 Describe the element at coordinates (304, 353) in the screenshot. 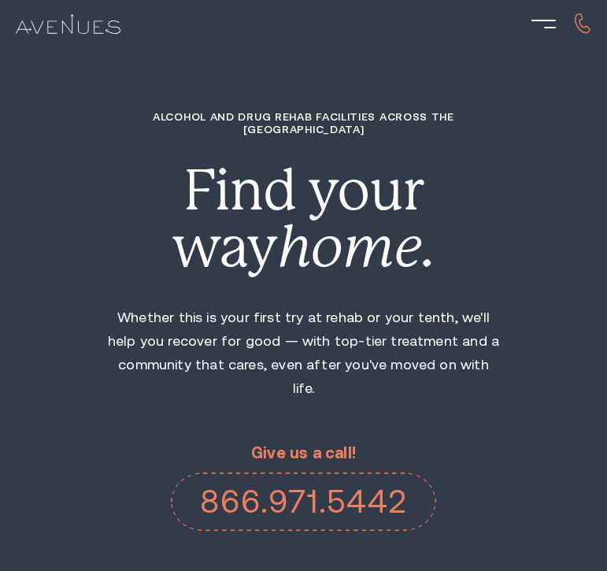

I see `p: Whether this is your first try at rehab or your tenth, we'll help you recover for good — with top...` at that location.